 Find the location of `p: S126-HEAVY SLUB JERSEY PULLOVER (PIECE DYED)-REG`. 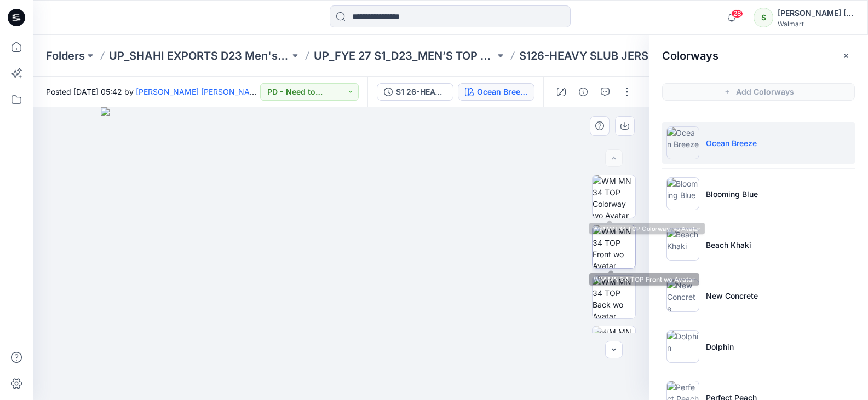

p: S126-HEAVY SLUB JERSEY PULLOVER (PIECE DYED)-REG is located at coordinates (610, 56).